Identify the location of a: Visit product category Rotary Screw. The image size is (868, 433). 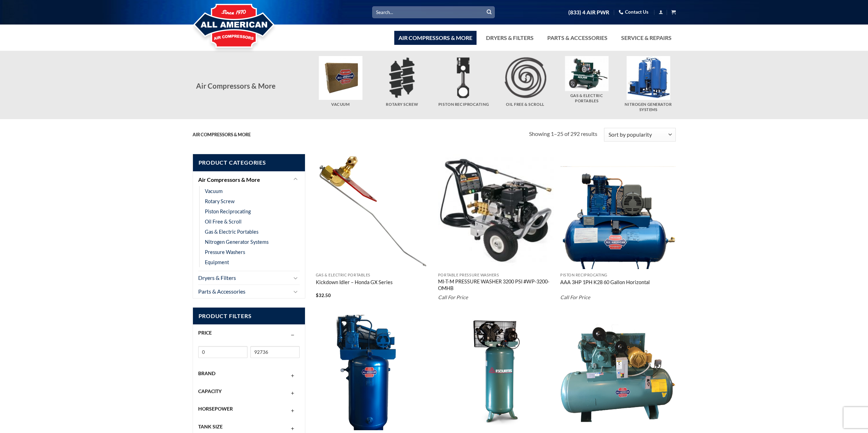
(402, 82).